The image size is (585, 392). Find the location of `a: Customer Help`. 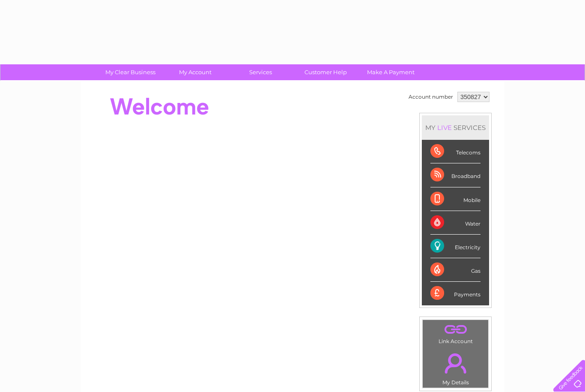

a: Customer Help is located at coordinates (325, 72).